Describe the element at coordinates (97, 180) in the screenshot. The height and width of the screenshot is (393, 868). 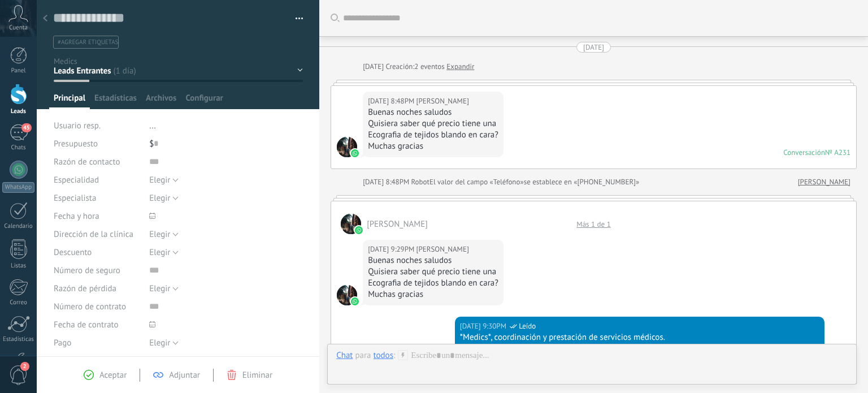
I see `div: Especialidad` at that location.